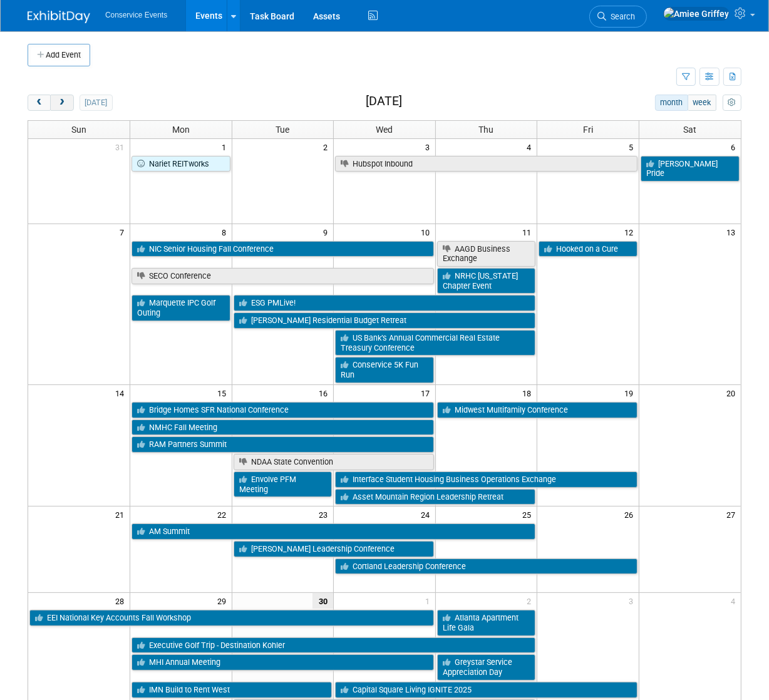  What do you see at coordinates (486, 690) in the screenshot?
I see `a: Capital Square Living IGNITE 2025` at bounding box center [486, 690].